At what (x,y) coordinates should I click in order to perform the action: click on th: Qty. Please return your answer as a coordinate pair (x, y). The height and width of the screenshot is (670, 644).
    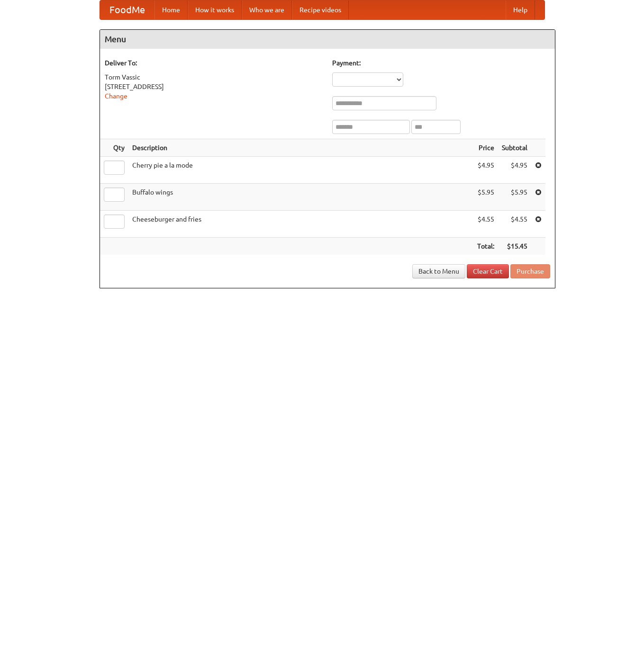
    Looking at the image, I should click on (114, 148).